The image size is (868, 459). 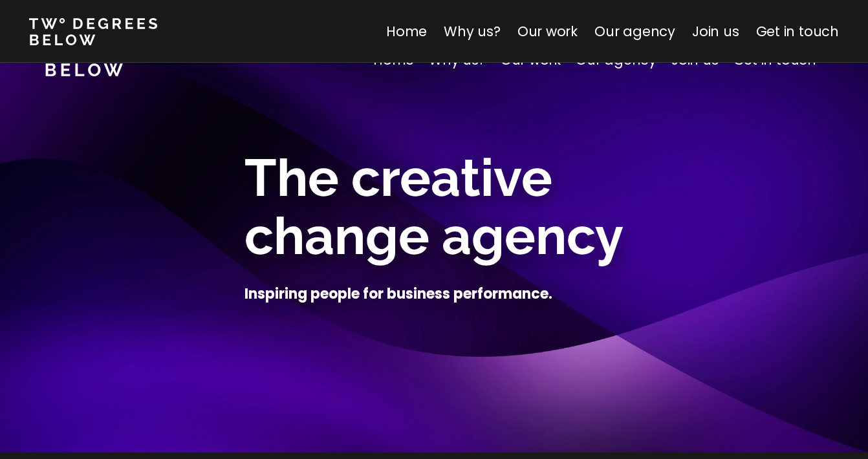 What do you see at coordinates (634, 31) in the screenshot?
I see `a: Our agency` at bounding box center [634, 31].